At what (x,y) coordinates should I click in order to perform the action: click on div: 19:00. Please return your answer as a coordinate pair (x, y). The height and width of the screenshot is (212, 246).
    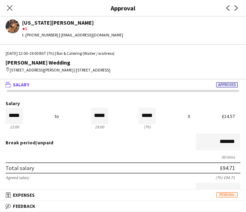
    Looking at the image, I should click on (100, 127).